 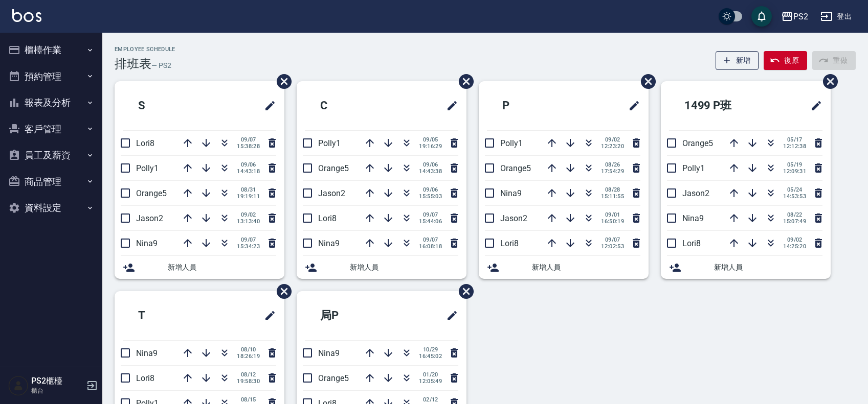 What do you see at coordinates (430, 350) in the screenshot?
I see `span: 10/29` at bounding box center [430, 350].